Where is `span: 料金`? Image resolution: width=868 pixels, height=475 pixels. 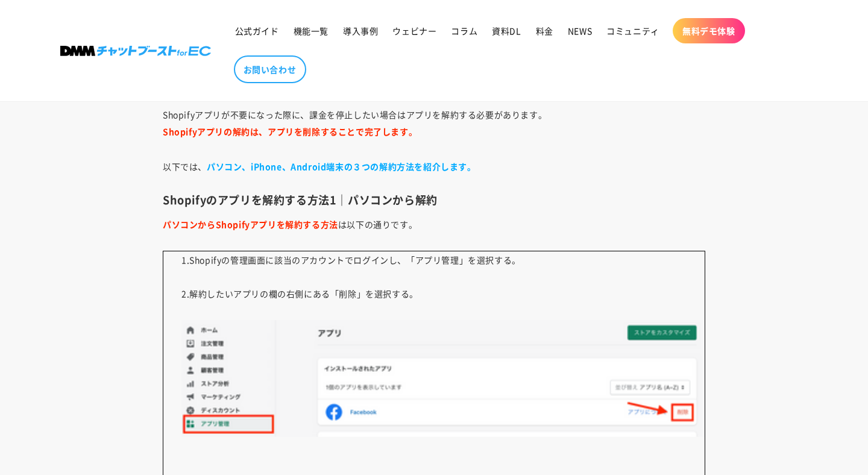
span: 料金 is located at coordinates (544, 31).